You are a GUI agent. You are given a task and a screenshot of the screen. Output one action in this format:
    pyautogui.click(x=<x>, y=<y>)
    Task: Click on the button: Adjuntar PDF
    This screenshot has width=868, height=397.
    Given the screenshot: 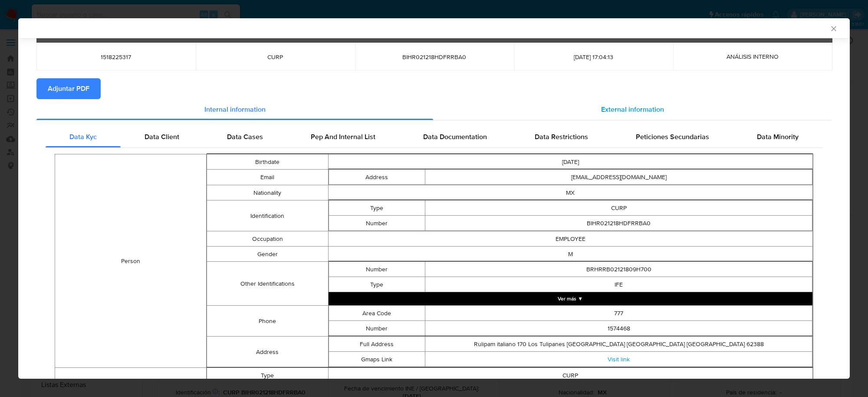 What is the action you would take?
    pyautogui.click(x=69, y=88)
    